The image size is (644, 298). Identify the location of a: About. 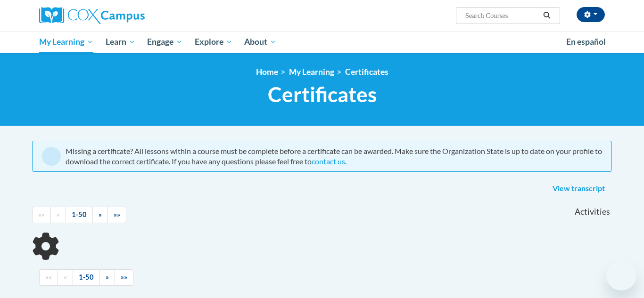
(261, 42).